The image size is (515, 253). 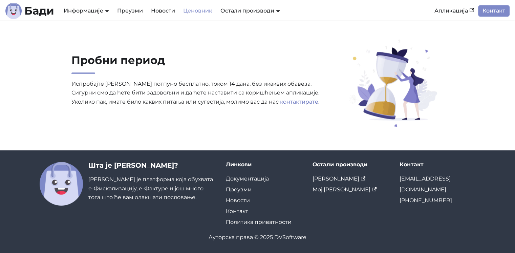 I want to click on img: Бади, so click(x=61, y=184).